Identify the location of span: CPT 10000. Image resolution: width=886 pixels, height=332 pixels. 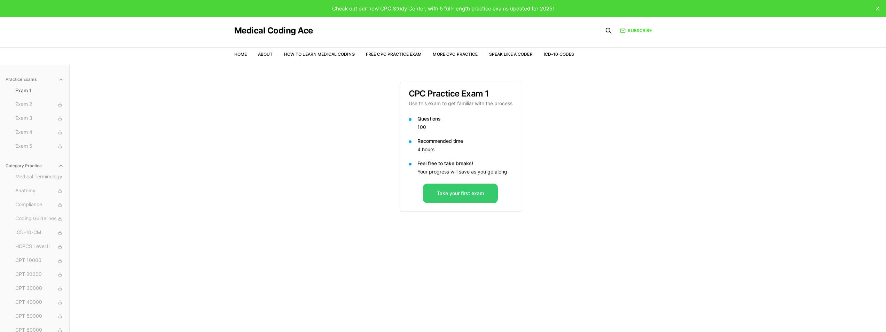
(39, 260).